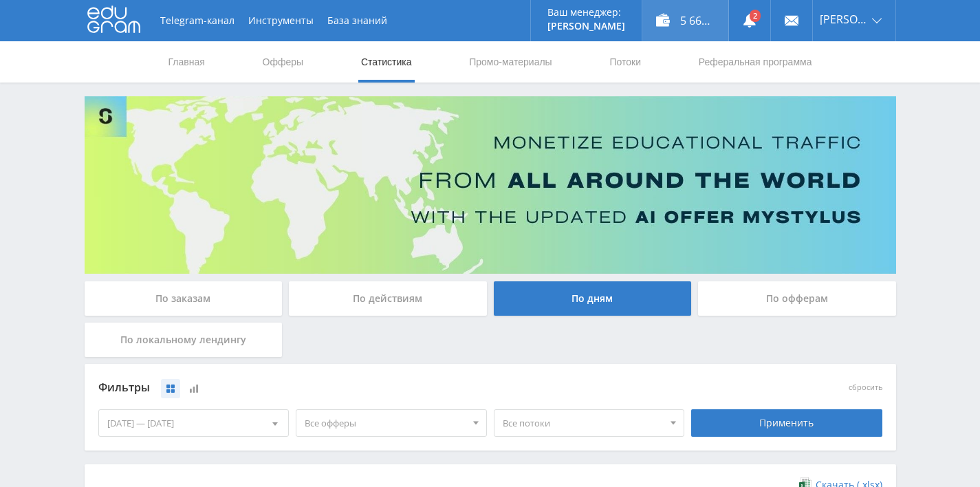  I want to click on div: По действиям, so click(388, 298).